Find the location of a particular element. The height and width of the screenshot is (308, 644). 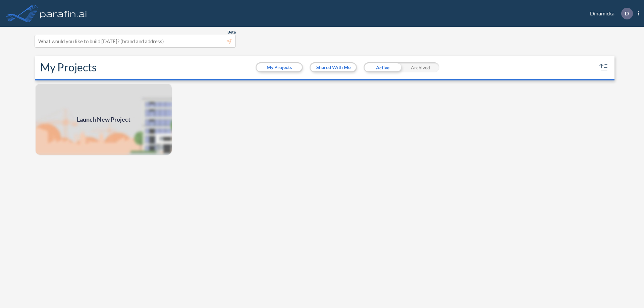

h2: My Projects is located at coordinates (68, 68).